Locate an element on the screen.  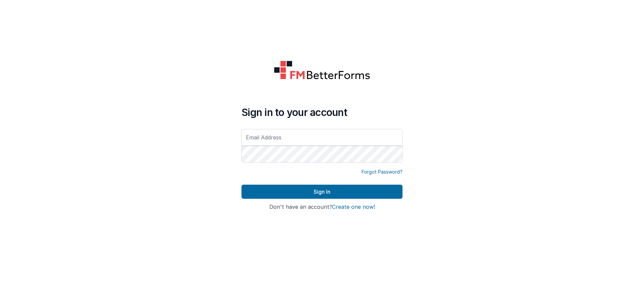
button: Create one now! is located at coordinates (354, 207).